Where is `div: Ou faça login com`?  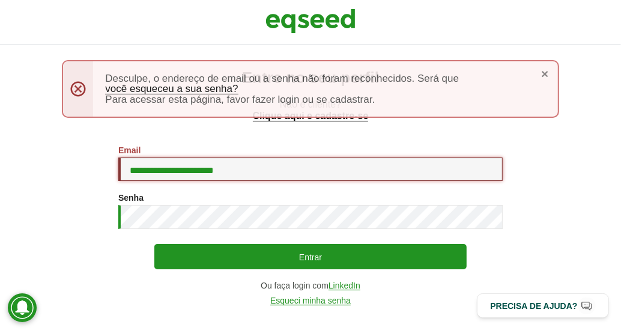
div: Ou faça login com is located at coordinates (311, 285).